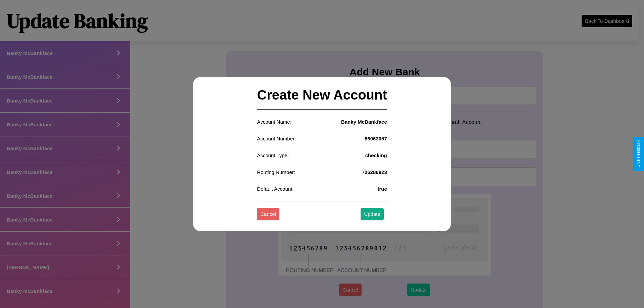  I want to click on button: Cancel, so click(268, 214).